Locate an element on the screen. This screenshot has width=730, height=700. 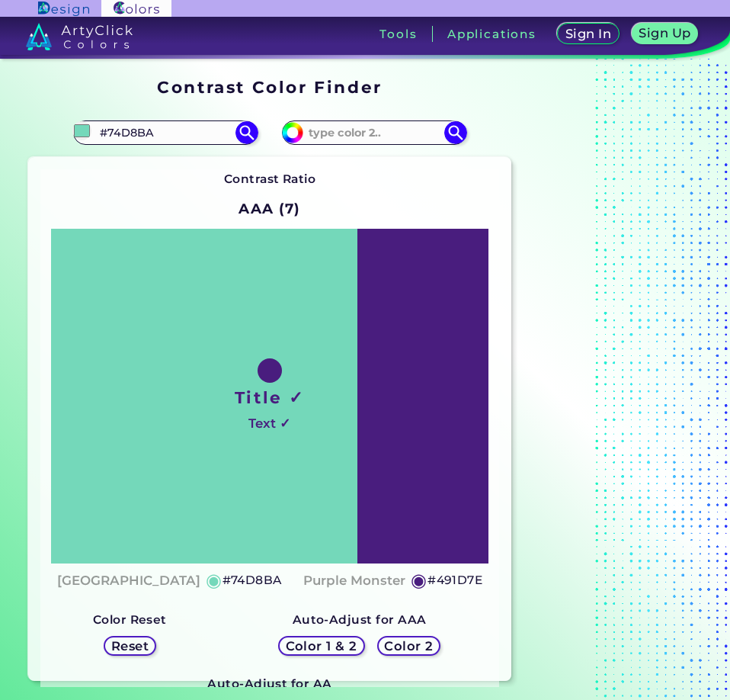
strong: Contrast Ratio is located at coordinates (270, 178).